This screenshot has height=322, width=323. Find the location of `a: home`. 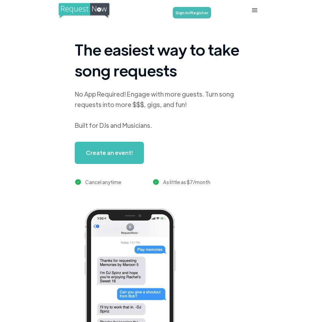

a: home is located at coordinates (89, 10).